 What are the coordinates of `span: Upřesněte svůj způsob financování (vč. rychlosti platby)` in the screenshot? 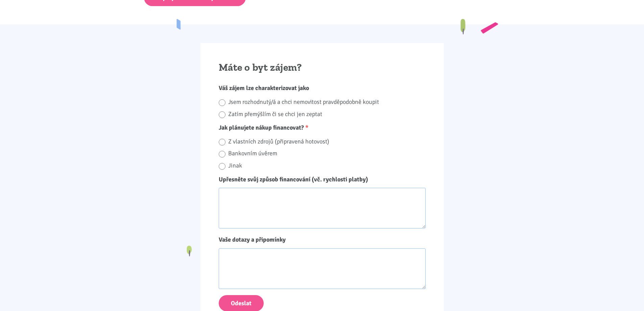 It's located at (293, 179).